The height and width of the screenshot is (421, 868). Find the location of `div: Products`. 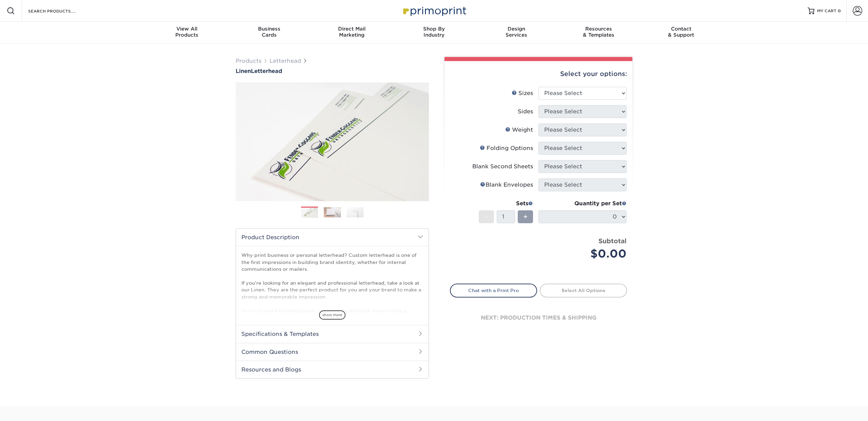

div: Products is located at coordinates (187, 32).